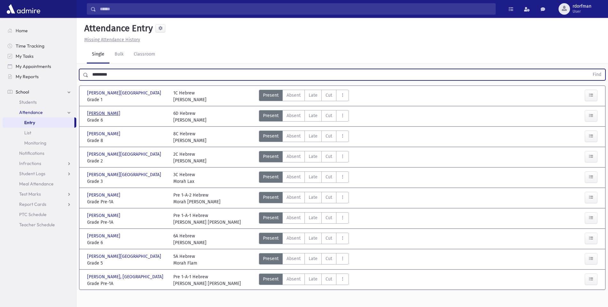 This screenshot has width=608, height=307. I want to click on a: Monitoring, so click(39, 143).